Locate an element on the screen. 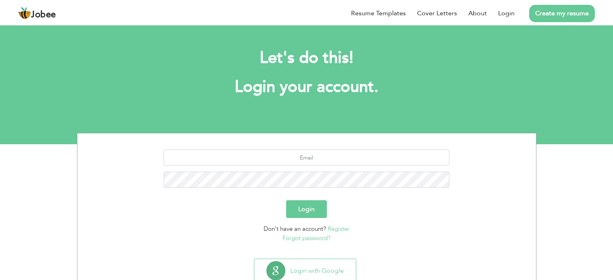 The height and width of the screenshot is (280, 613). button: Login is located at coordinates (306, 209).